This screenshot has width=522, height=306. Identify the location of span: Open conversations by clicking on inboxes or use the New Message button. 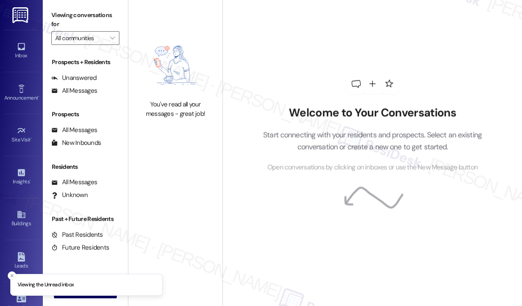
(372, 167).